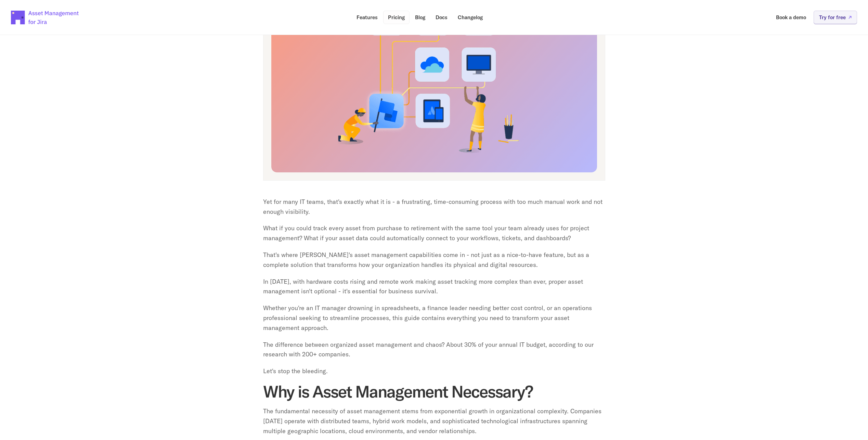 This screenshot has width=868, height=440. What do you see at coordinates (396, 17) in the screenshot?
I see `p: Pricing` at bounding box center [396, 17].